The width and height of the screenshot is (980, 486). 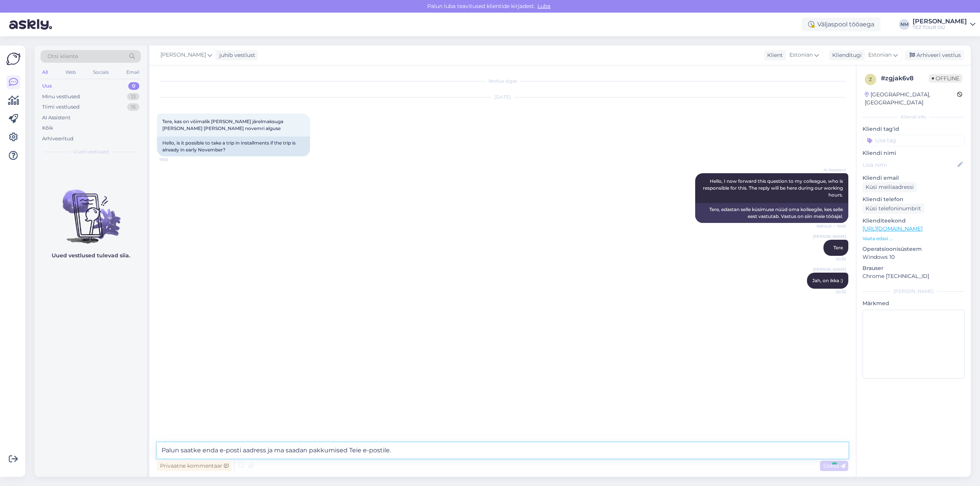 I want to click on div: 13, so click(x=133, y=97).